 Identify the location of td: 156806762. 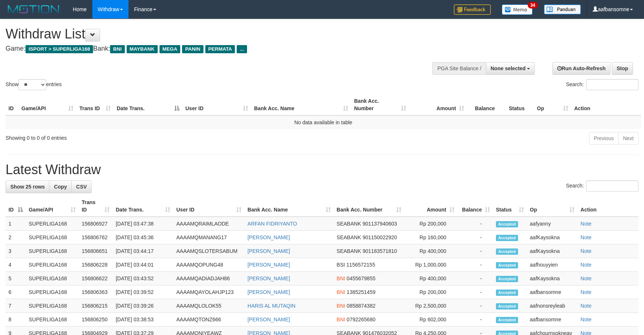
(96, 237).